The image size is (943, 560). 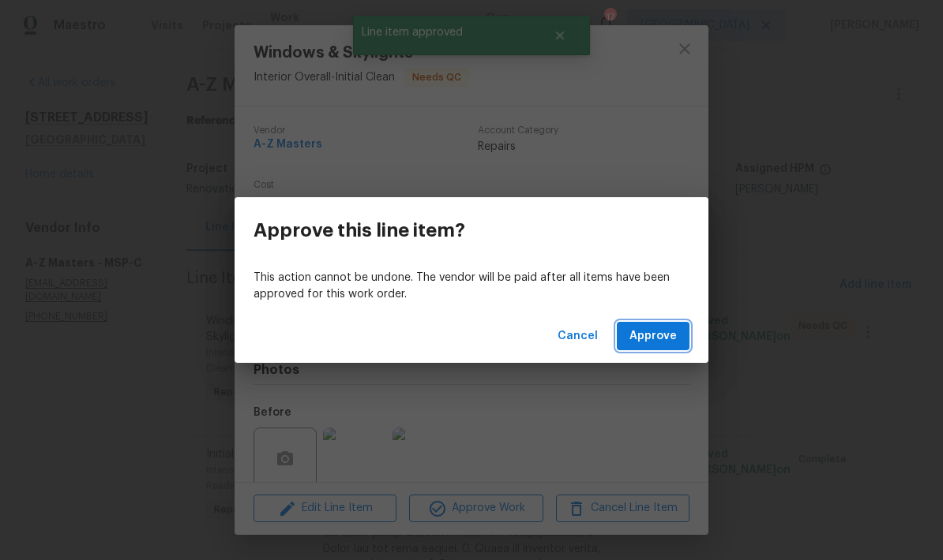 I want to click on h3: Approve this line item?, so click(x=359, y=230).